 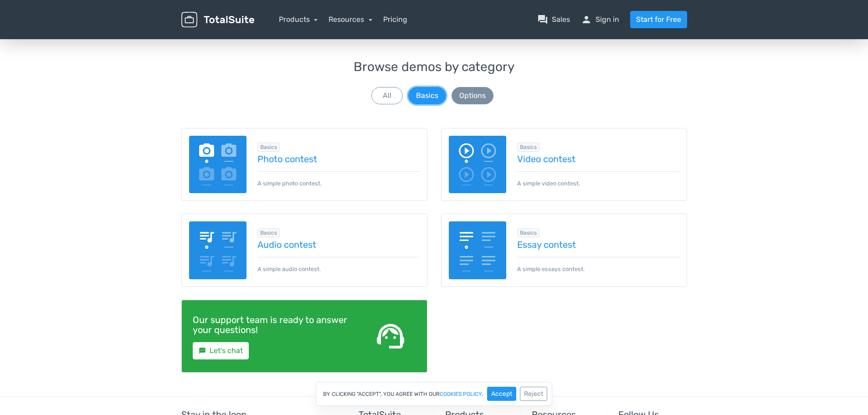 What do you see at coordinates (299, 20) in the screenshot?
I see `a: Products` at bounding box center [299, 20].